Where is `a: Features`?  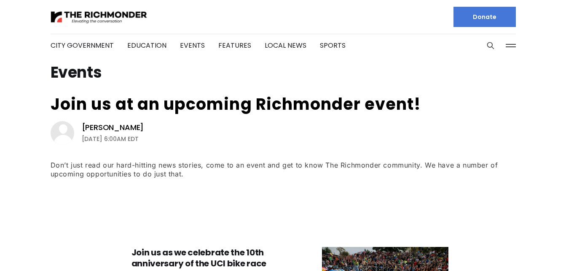 a: Features is located at coordinates (235, 45).